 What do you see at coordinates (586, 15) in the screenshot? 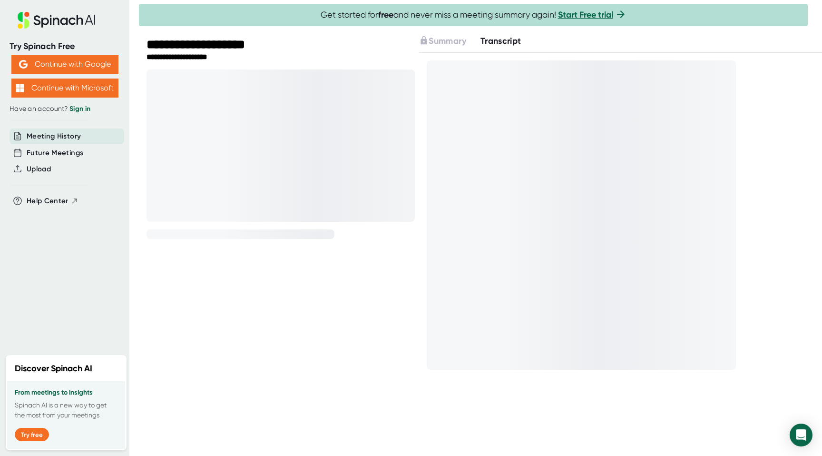
I see `a: Start Free trial` at bounding box center [586, 15].